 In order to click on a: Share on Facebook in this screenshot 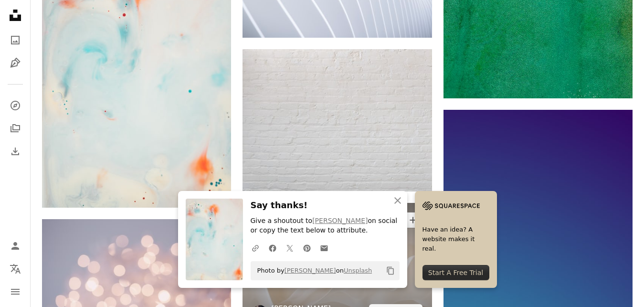, I will do `click(272, 248)`.